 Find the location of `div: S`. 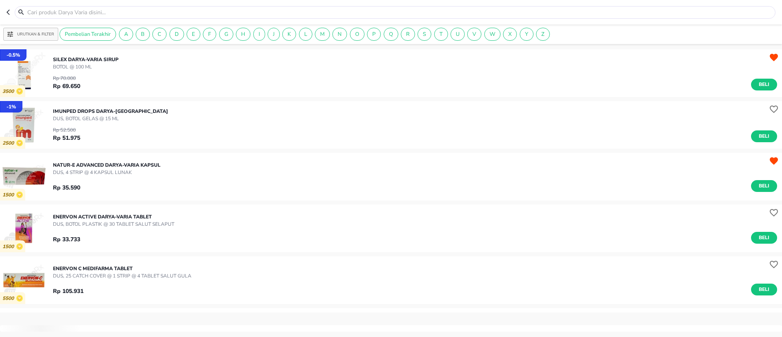

div: S is located at coordinates (424, 34).